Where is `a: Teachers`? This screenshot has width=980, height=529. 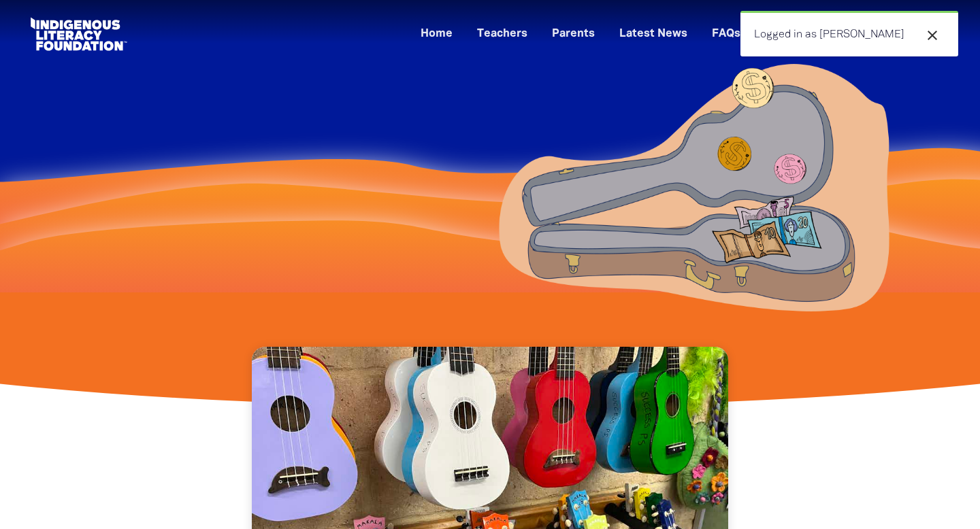 a: Teachers is located at coordinates (502, 34).